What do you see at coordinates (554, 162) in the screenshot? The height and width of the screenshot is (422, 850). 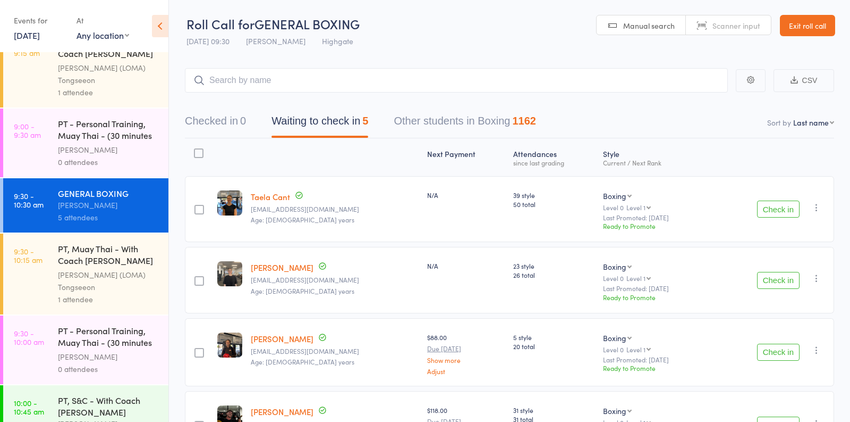 I see `div: since last grading` at bounding box center [554, 162].